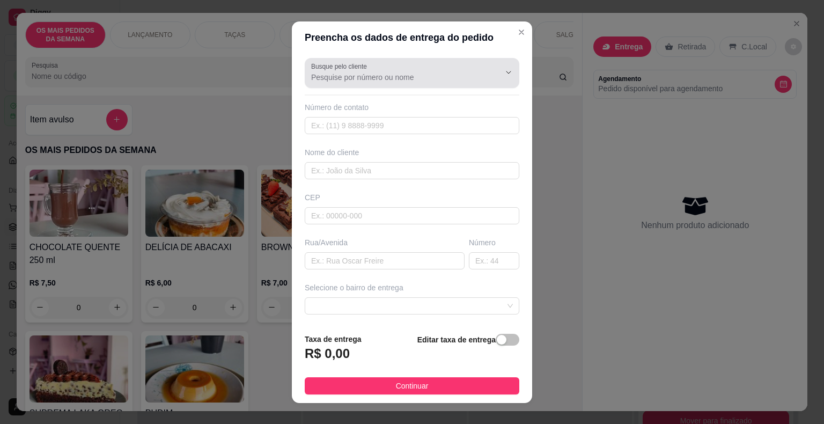  Describe the element at coordinates (412, 126) in the screenshot. I see `input: Ex.: (11) 9 8888-9999` at that location.